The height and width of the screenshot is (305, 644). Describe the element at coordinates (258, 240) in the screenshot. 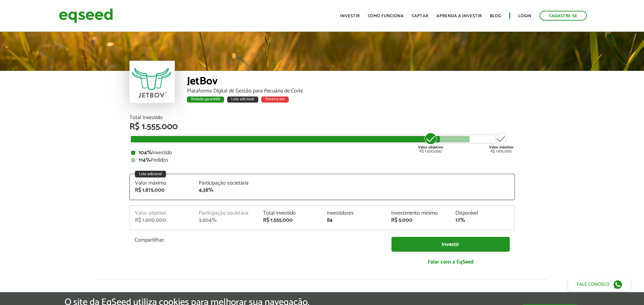

I see `p: Compartilhar:` at that location.